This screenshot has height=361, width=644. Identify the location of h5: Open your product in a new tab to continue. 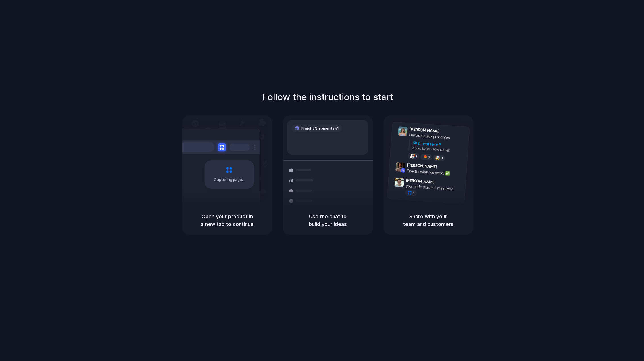
(227, 221).